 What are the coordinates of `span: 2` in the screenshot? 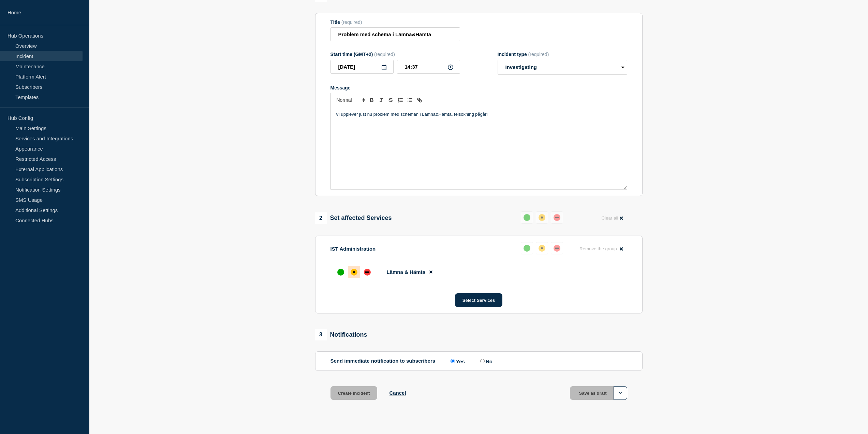 It's located at (321, 218).